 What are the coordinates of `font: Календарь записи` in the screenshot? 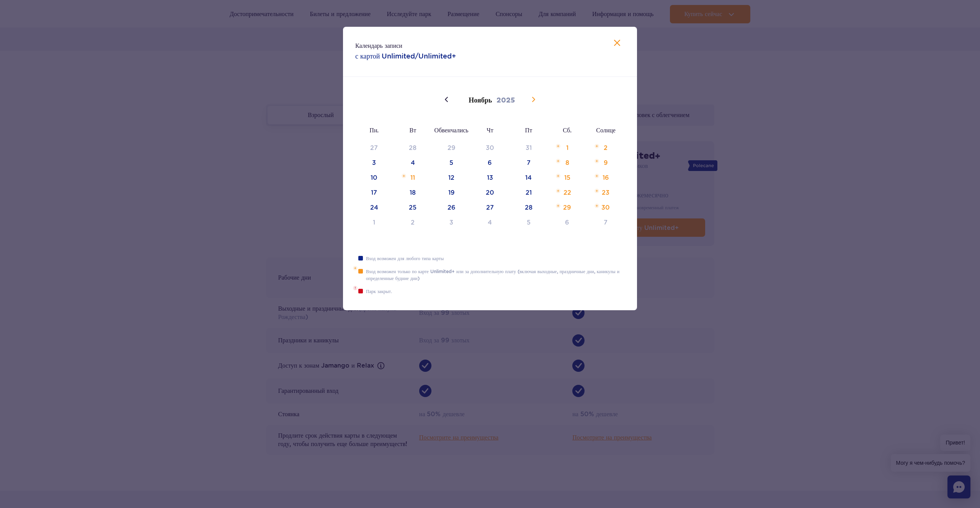 It's located at (378, 46).